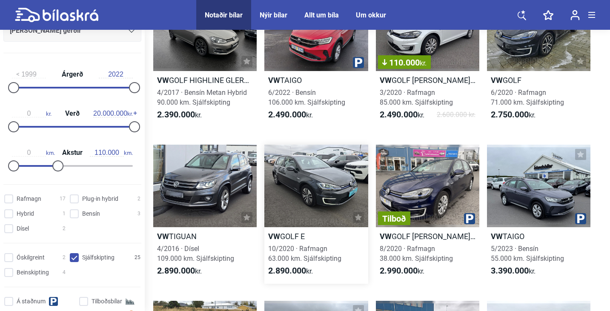 This screenshot has height=311, width=610. Describe the element at coordinates (205, 236) in the screenshot. I see `h2: TIGUAN` at that location.